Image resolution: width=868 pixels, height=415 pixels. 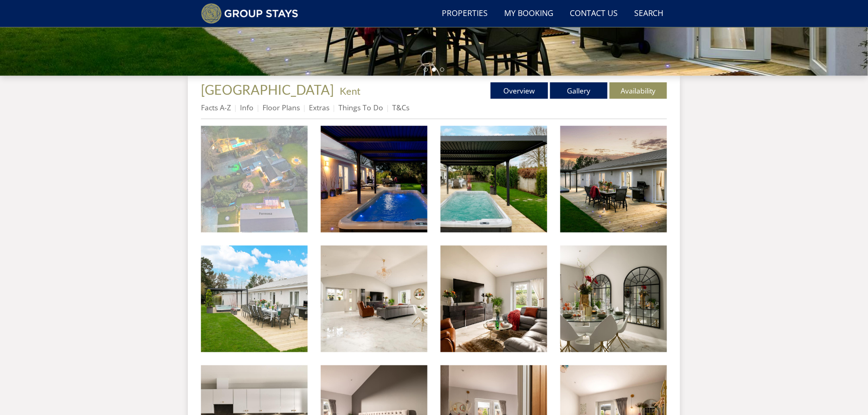 What do you see at coordinates (594, 14) in the screenshot?
I see `a: Contact Us` at bounding box center [594, 14].